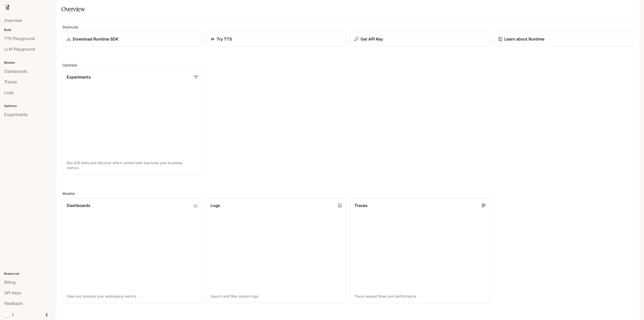 The width and height of the screenshot is (644, 320). What do you see at coordinates (276, 250) in the screenshot?
I see `a: LogsSearch and filter system logs` at bounding box center [276, 250].